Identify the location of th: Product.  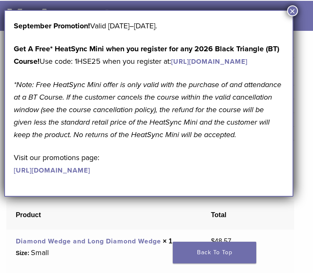
(104, 215).